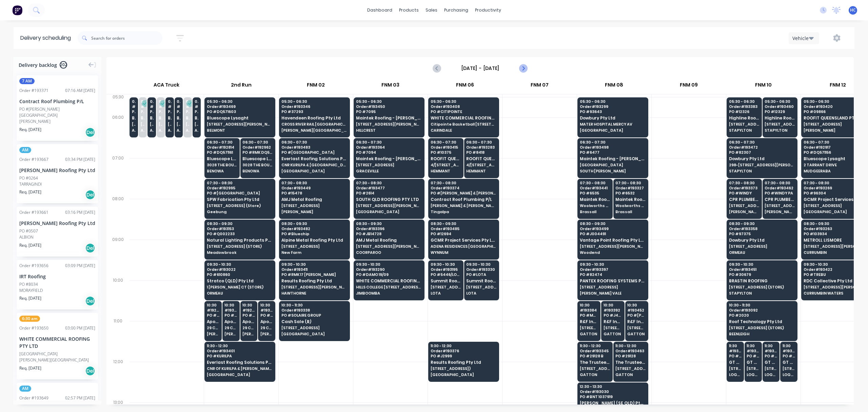  What do you see at coordinates (240, 234) in the screenshot?
I see `span: PO # Q002233` at bounding box center [240, 234].